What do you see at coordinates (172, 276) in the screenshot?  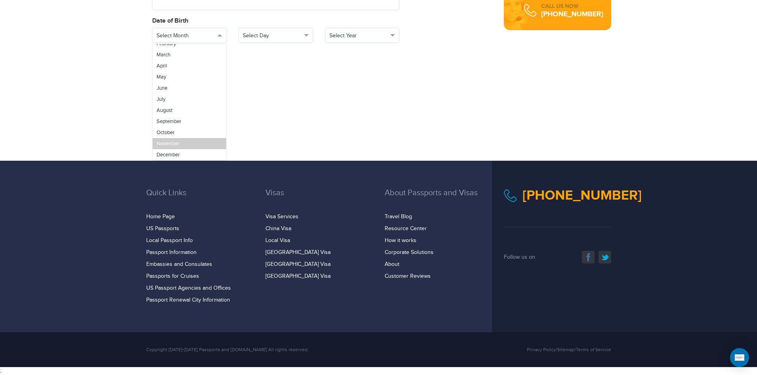 I see `a: Passports for Cruises` at bounding box center [172, 276].